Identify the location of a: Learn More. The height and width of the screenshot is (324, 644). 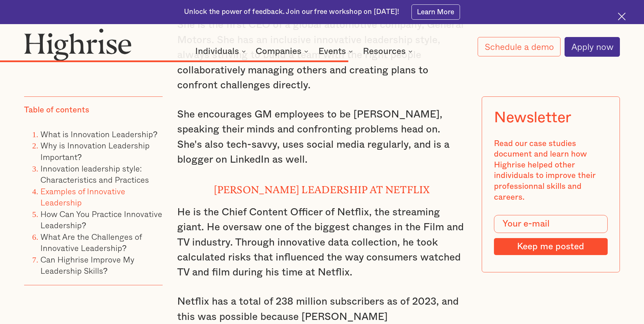
(435, 12).